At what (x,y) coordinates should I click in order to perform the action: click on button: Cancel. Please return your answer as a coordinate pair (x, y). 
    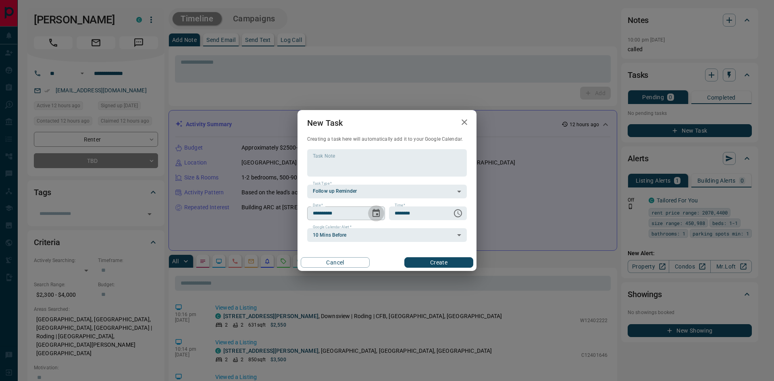
    Looking at the image, I should click on (335, 262).